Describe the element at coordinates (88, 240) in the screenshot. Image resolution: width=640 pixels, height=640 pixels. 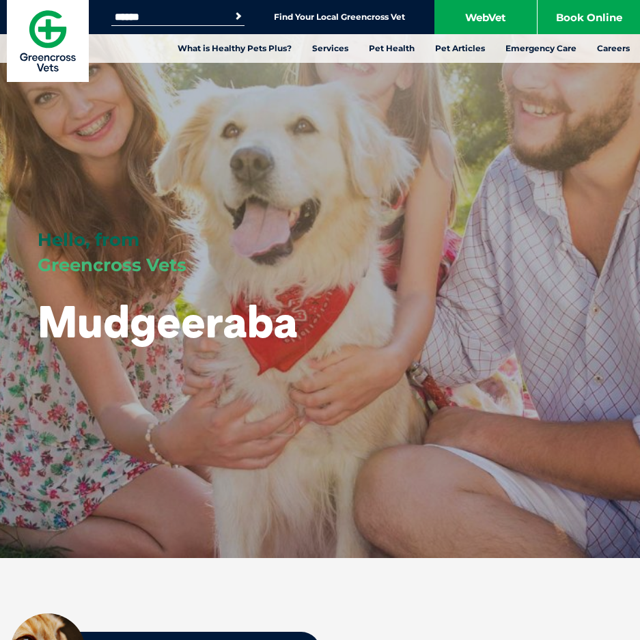
I see `span: Hello, from` at that location.